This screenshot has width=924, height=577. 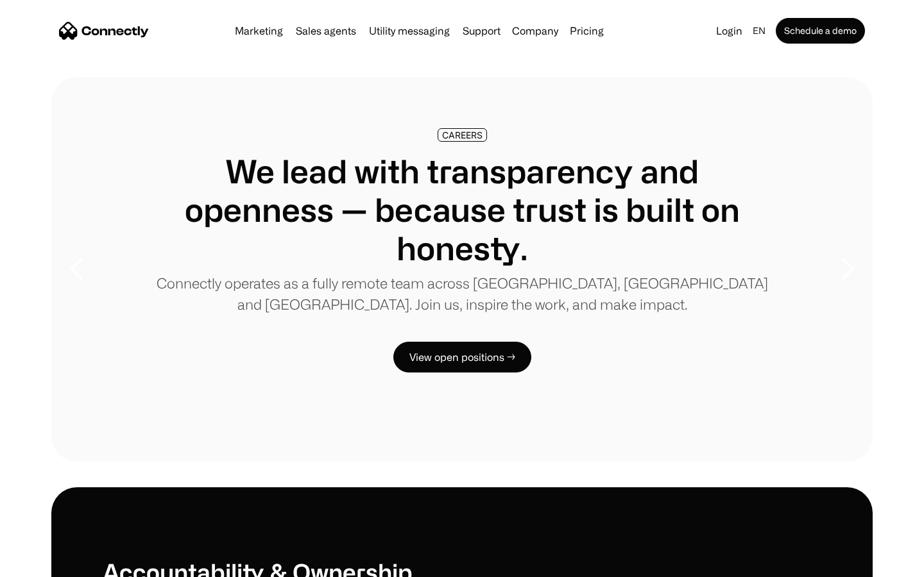 I want to click on a: Schedule a demo, so click(x=820, y=31).